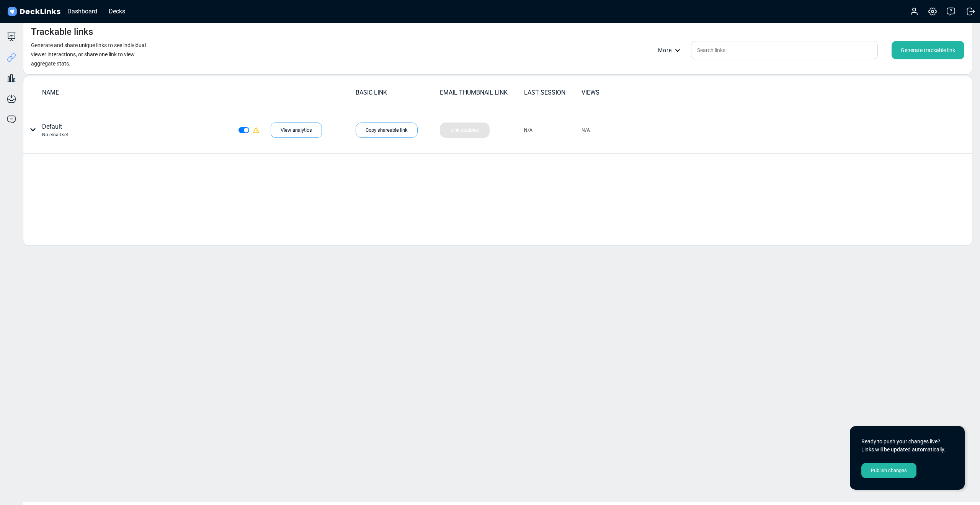  I want to click on img: DeckLinks, so click(33, 12).